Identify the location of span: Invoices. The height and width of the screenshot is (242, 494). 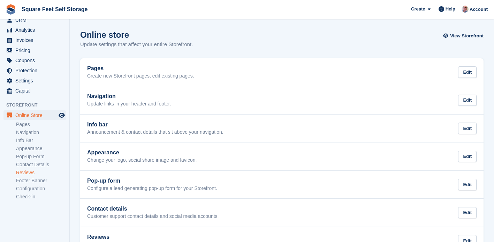
(36, 40).